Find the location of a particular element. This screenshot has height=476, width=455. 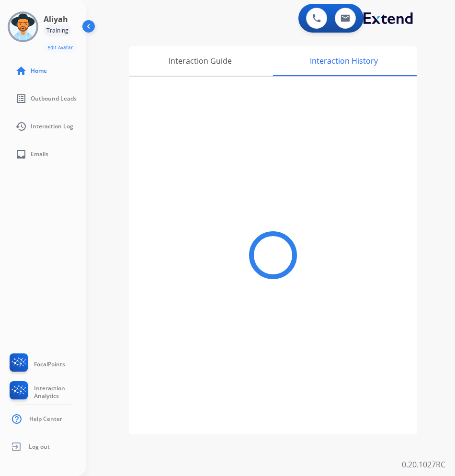

mat-icon: inbox is located at coordinates (21, 154).